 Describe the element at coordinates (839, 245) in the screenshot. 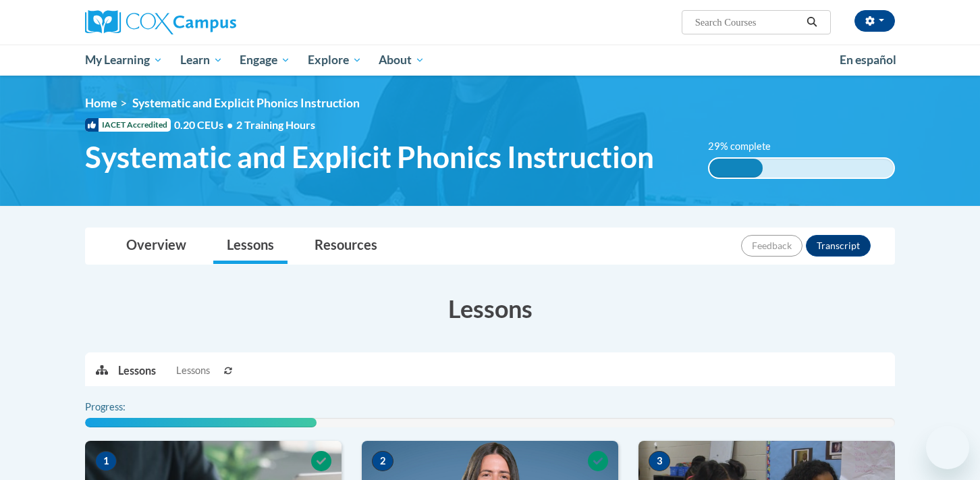

I see `button: Transcript` at that location.